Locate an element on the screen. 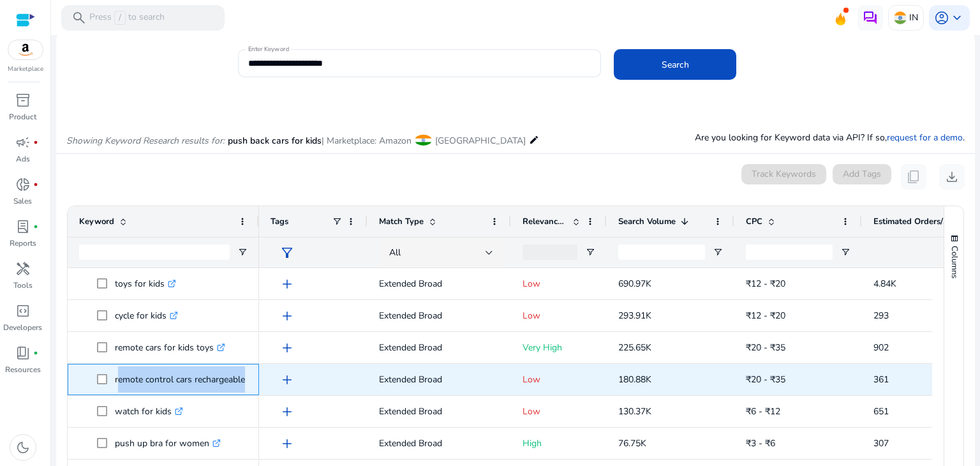  span: Columns is located at coordinates (955, 262).